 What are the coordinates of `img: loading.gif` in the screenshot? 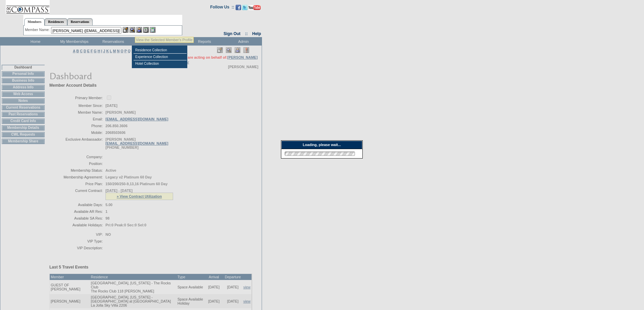 It's located at (320, 153).